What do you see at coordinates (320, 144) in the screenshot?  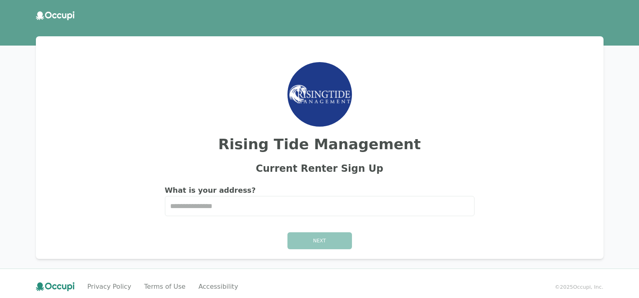 I see `h2: Rising Tide Management` at bounding box center [320, 144].